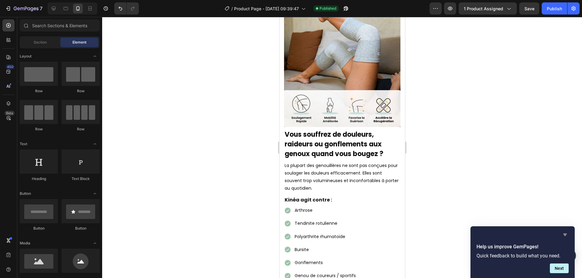 Image resolution: width=582 pixels, height=278 pixels. What do you see at coordinates (81, 179) in the screenshot?
I see `div: Text Block` at bounding box center [81, 179].